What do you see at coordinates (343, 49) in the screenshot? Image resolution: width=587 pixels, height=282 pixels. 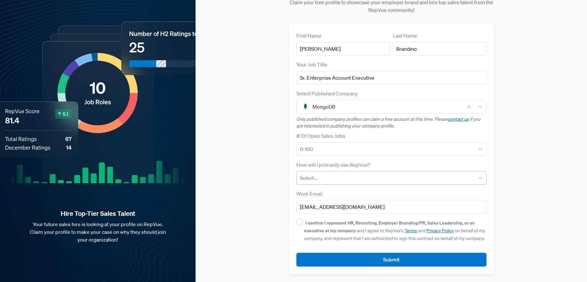 I see `input: First Name` at bounding box center [343, 49].